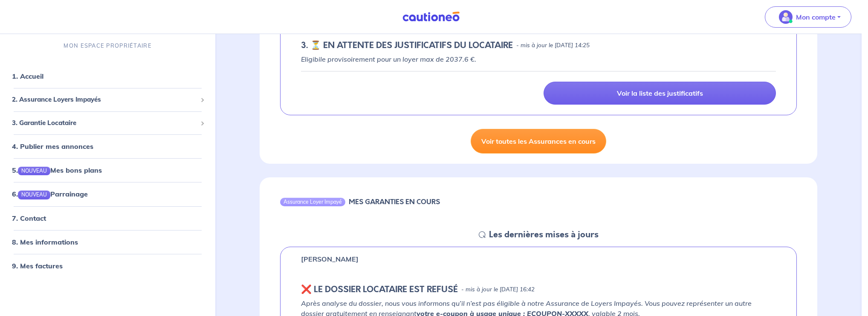 The width and height of the screenshot is (868, 316). I want to click on h5: ❌️️ LE DOSSIER LOCATAIRE EST REFUSÉ, so click(379, 290).